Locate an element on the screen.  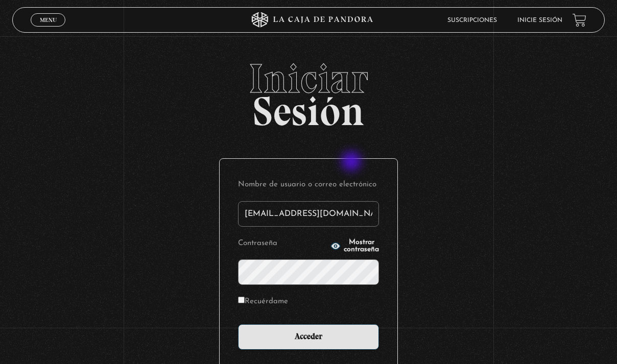
h2: Sesión is located at coordinates (308, 91).